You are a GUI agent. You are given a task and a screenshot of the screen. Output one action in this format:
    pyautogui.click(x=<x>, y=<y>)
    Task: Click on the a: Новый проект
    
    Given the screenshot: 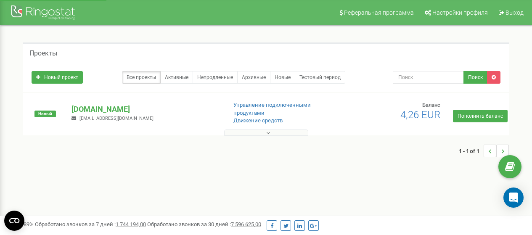 What is the action you would take?
    pyautogui.click(x=57, y=77)
    